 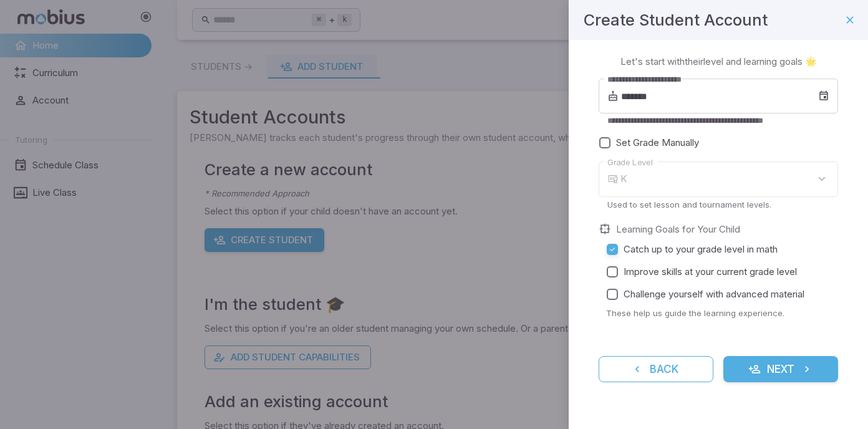 I want to click on span: Improve skills at your current grade level, so click(x=710, y=272).